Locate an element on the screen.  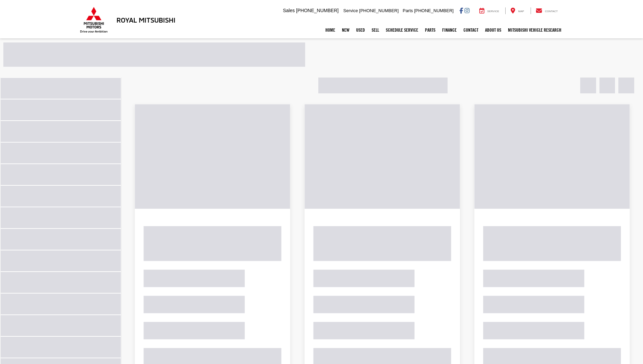
a: Mitsubishi Vehicle Research is located at coordinates (535, 30).